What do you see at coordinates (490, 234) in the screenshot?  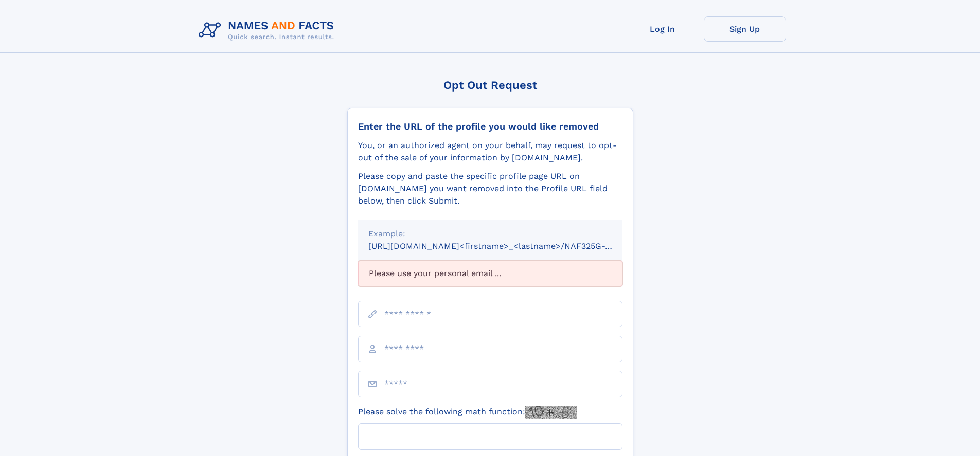 I see `div: Example:` at bounding box center [490, 234].